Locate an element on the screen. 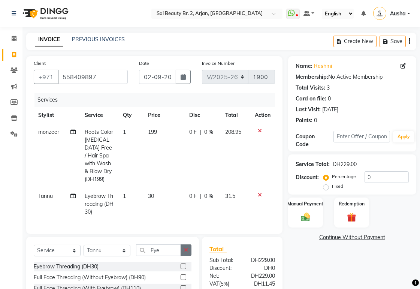  div: No Active Membership is located at coordinates (352, 77).